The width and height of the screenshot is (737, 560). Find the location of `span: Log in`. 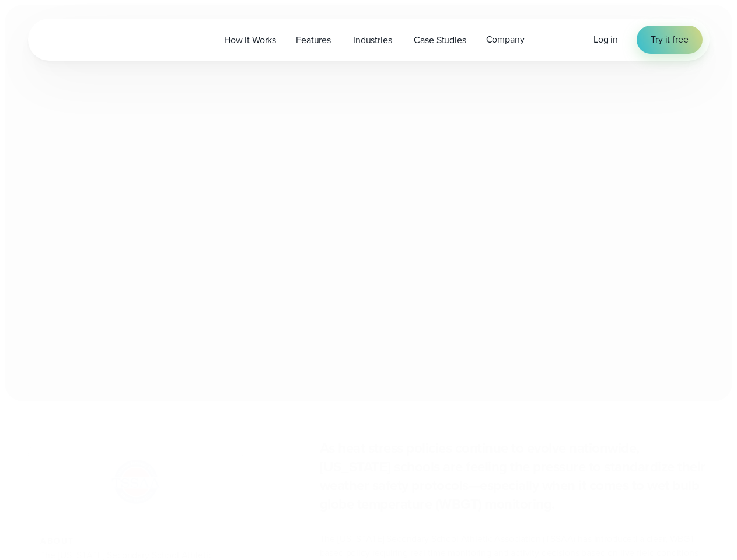

span: Log in is located at coordinates (605, 39).